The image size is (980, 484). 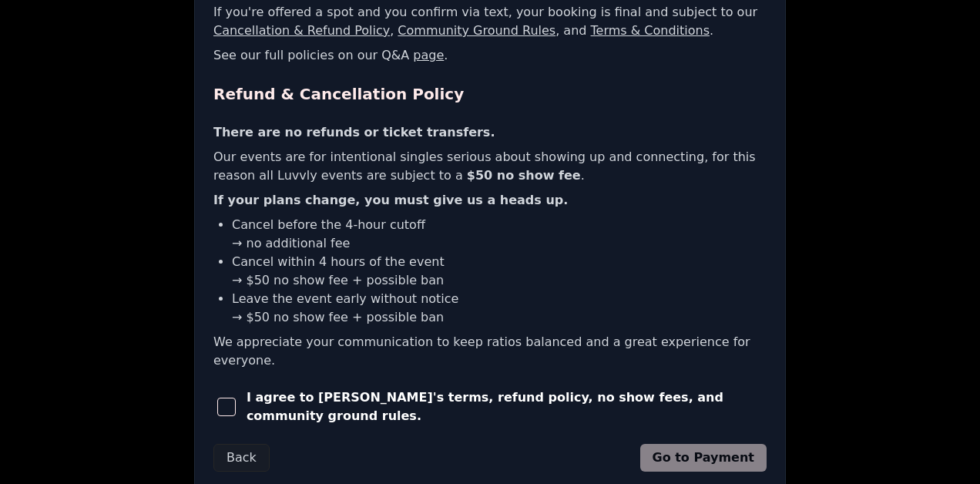 I want to click on p: We appreciate your communication to keep ratios balanced and a great experience for everyone., so click(x=490, y=352).